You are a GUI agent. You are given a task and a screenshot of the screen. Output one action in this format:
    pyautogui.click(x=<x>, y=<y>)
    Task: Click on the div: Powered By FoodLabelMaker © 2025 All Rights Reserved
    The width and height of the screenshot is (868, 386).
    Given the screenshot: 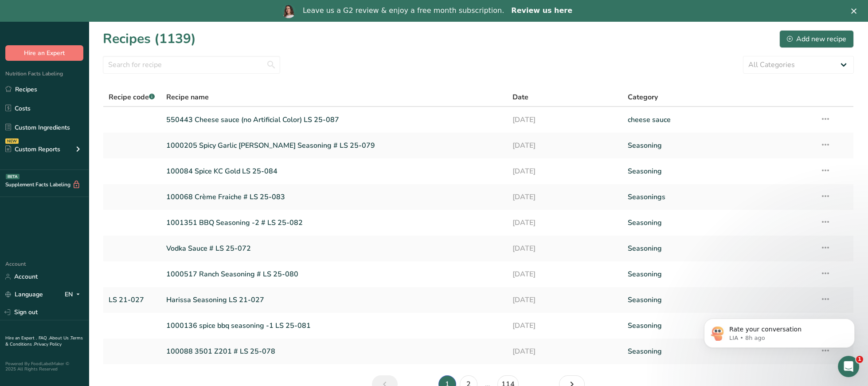 What is the action you would take?
    pyautogui.click(x=44, y=366)
    